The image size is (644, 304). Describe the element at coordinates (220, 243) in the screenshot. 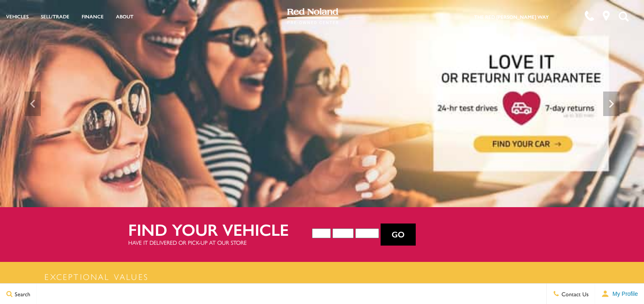

I see `p: Have it delivered or pick-up at our store` at that location.